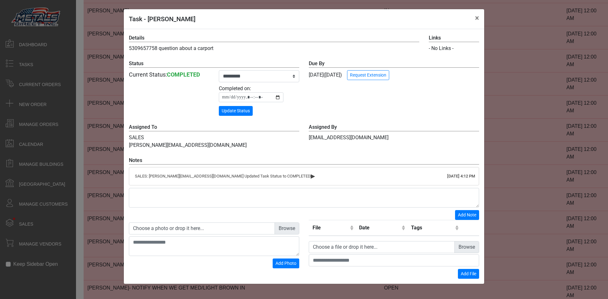  Describe the element at coordinates (214, 64) in the screenshot. I see `label: Status` at that location.